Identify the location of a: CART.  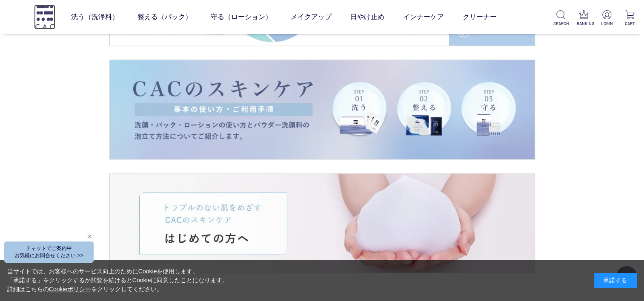
(629, 19).